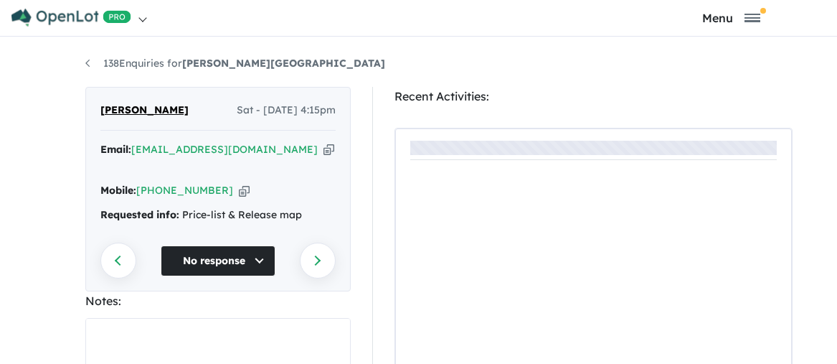 The height and width of the screenshot is (364, 837). I want to click on strong: Mobile:, so click(118, 190).